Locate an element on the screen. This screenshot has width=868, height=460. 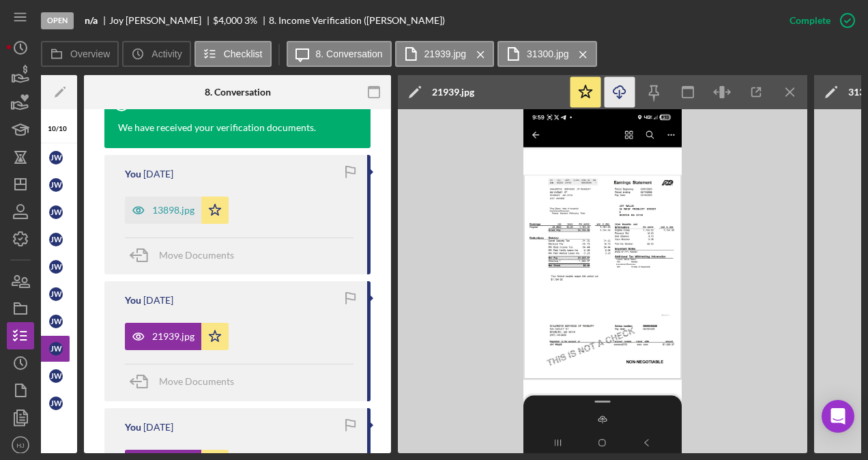
label: Overview is located at coordinates (90, 54).